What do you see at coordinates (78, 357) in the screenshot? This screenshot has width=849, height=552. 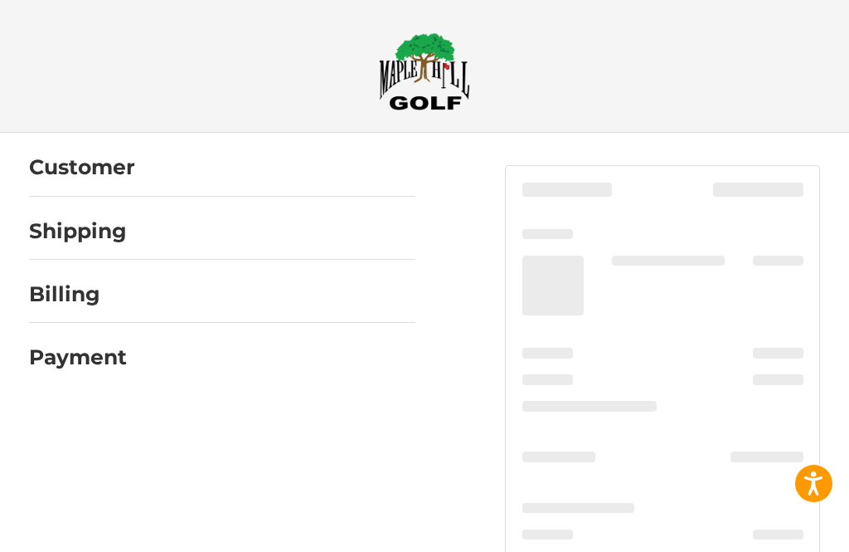 I see `h2: Payment` at bounding box center [78, 357].